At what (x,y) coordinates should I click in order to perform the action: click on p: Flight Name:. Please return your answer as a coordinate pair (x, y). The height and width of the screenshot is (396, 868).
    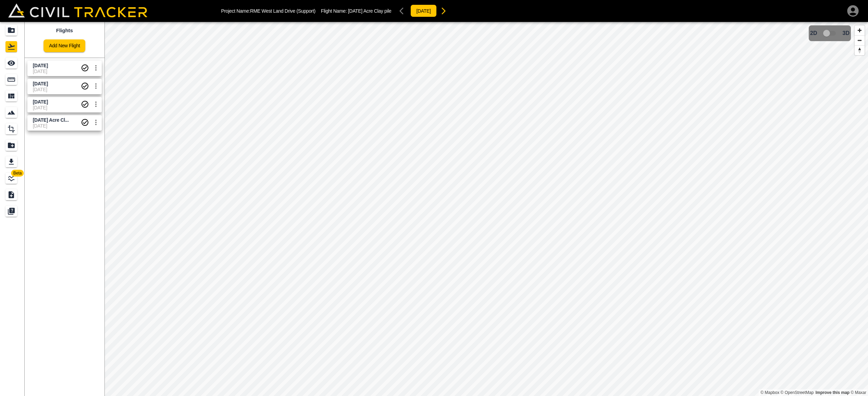
    Looking at the image, I should click on (357, 11).